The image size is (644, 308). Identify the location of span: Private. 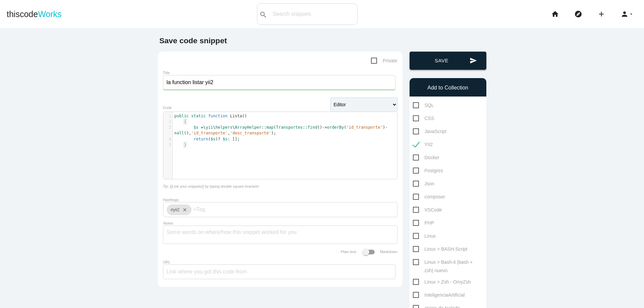
(384, 61).